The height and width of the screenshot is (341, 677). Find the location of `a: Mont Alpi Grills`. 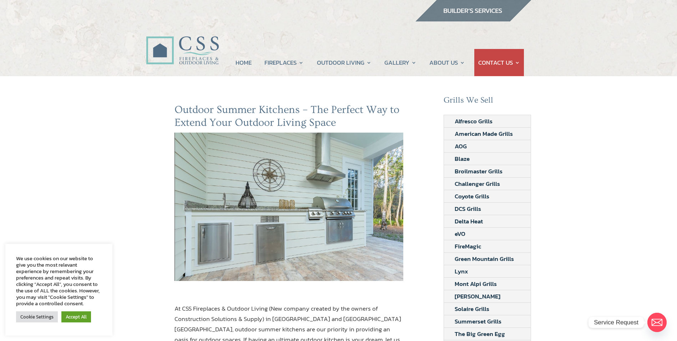

a: Mont Alpi Grills is located at coordinates (476, 283).